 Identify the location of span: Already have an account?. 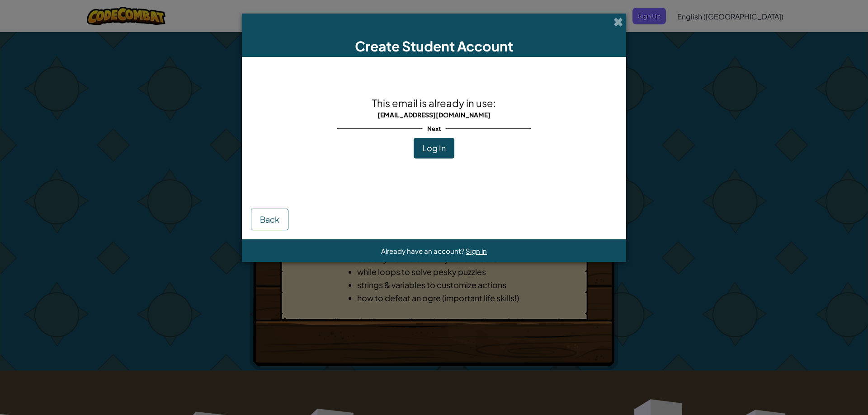
(423, 251).